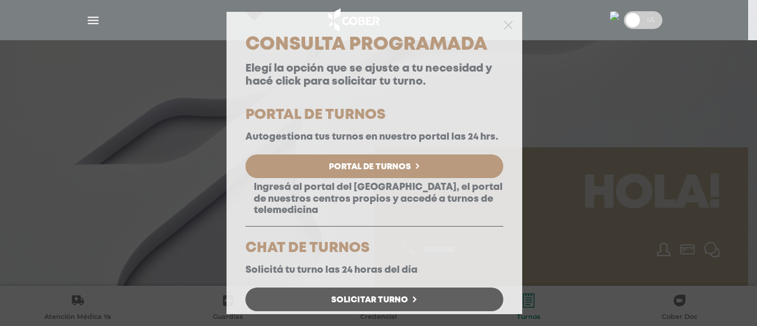  What do you see at coordinates (374, 137) in the screenshot?
I see `p: Autogestiona tus turnos en nuestro portal las 24 hrs.` at bounding box center [374, 137].